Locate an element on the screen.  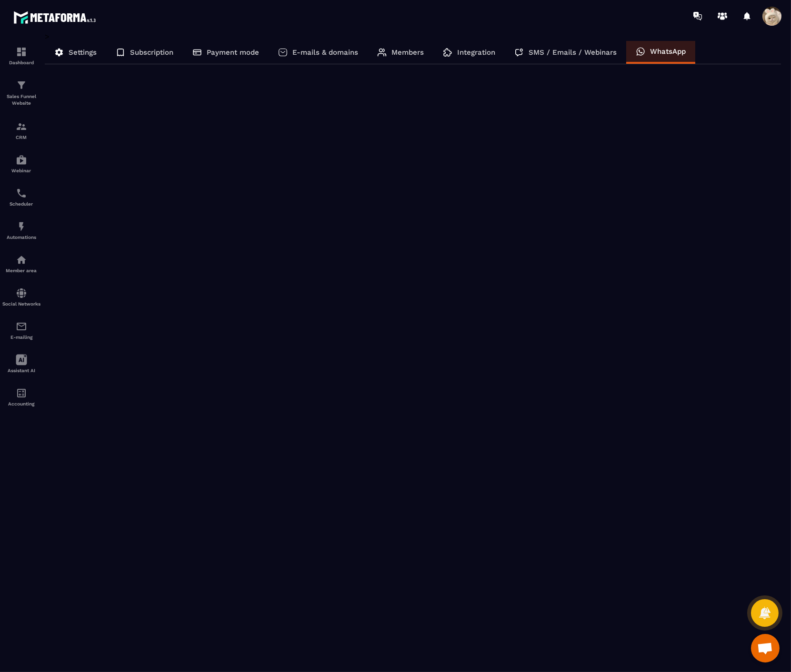
p: CRM is located at coordinates (21, 137).